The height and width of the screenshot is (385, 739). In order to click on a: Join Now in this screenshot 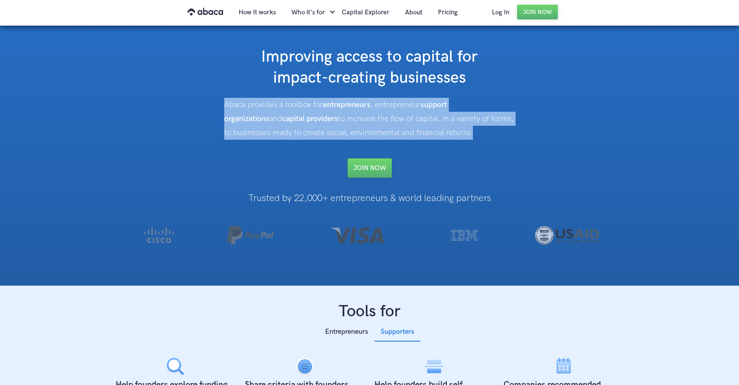, I will do `click(538, 12)`.